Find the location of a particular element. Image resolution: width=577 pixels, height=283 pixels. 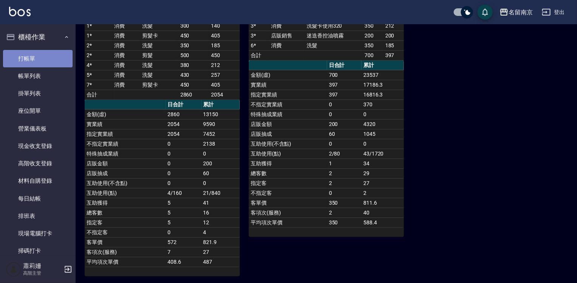

td: 500 is located at coordinates (194, 55).